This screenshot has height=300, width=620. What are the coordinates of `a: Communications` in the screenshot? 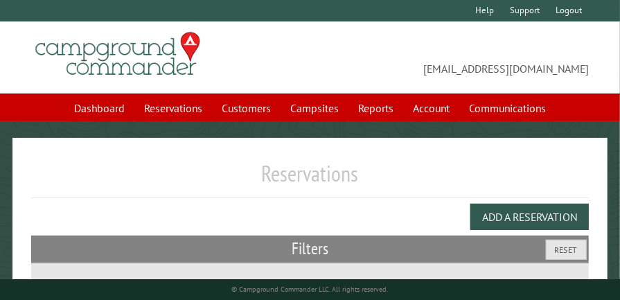 It's located at (507, 108).